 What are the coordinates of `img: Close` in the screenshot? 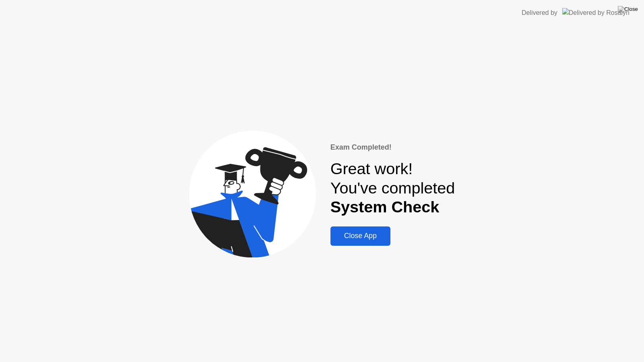 It's located at (628, 9).